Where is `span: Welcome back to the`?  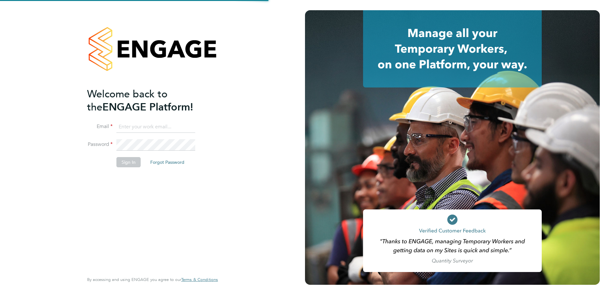 span: Welcome back to the is located at coordinates (127, 100).